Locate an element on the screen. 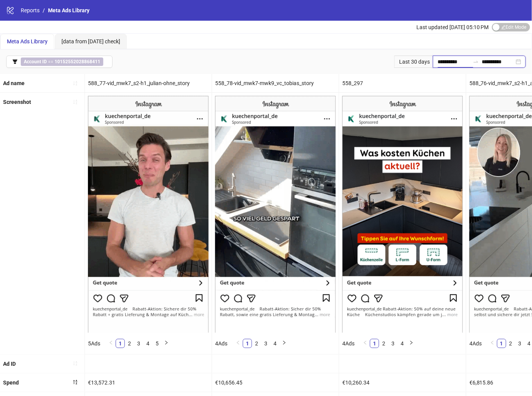  b: 10152552028868411 is located at coordinates (77, 62).